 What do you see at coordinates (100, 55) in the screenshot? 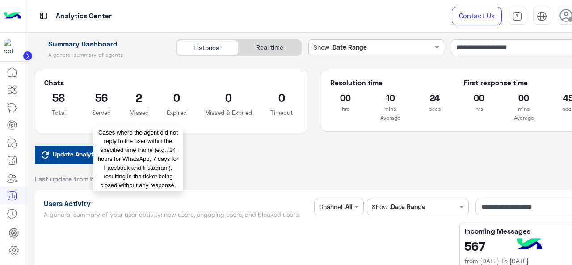
I see `h5: A general summary of agents` at bounding box center [100, 55].